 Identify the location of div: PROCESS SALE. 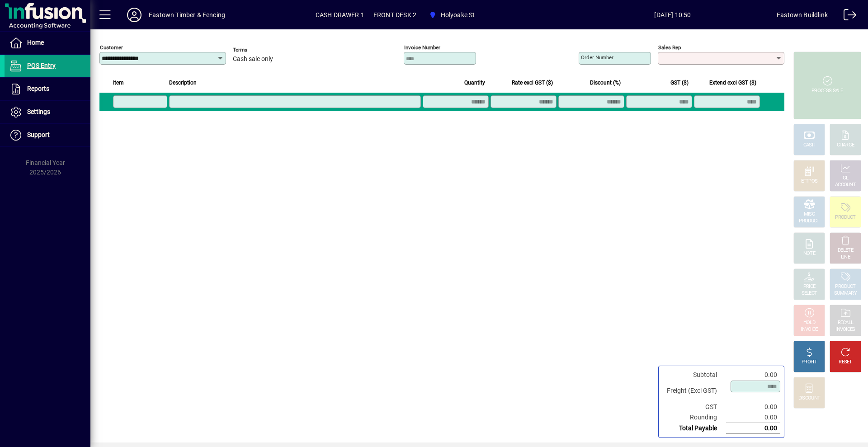
(828, 91).